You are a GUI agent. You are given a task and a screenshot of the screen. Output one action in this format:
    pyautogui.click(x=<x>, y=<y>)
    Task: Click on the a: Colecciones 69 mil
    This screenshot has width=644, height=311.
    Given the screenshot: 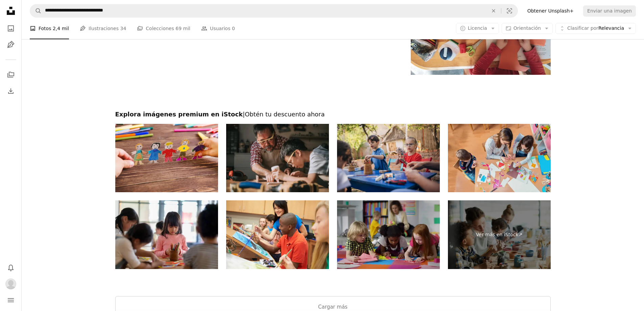 What is the action you would take?
    pyautogui.click(x=164, y=28)
    